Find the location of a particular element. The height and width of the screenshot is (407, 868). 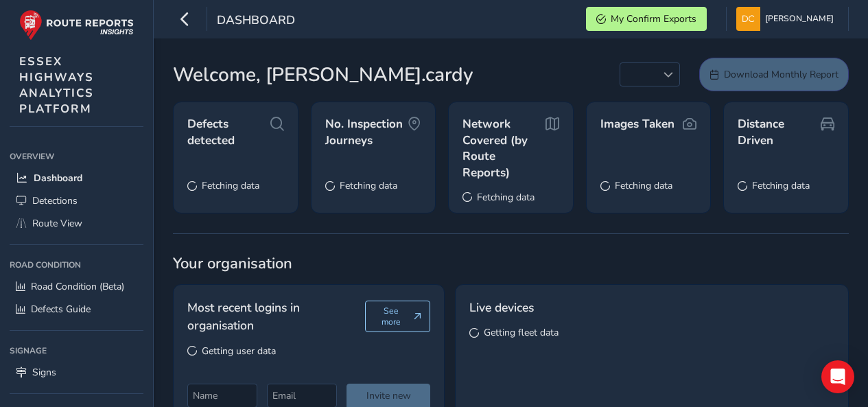

span: Signs is located at coordinates (44, 372).